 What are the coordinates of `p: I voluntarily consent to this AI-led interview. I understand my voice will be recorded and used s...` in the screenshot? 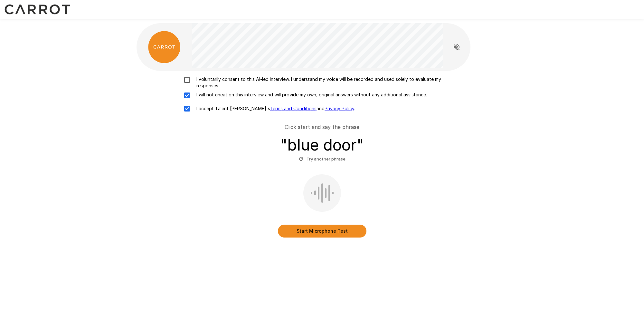 It's located at (329, 83).